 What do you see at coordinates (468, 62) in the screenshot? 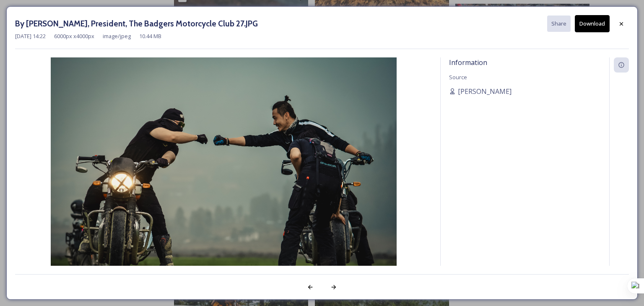
I see `span: Information` at bounding box center [468, 62].